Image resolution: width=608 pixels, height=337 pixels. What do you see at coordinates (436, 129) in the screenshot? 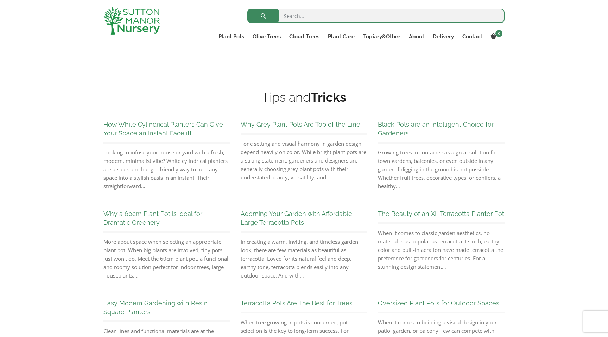
I see `a: Black Pots are an Intelligent Choice for Gardeners` at bounding box center [436, 129].